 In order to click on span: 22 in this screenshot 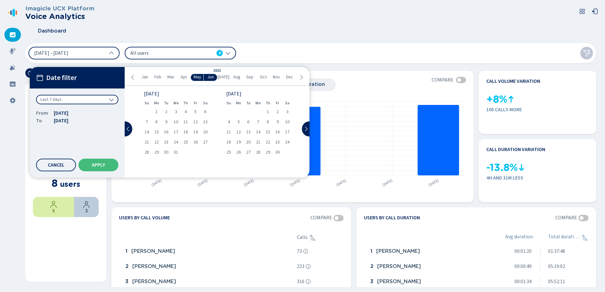, I will do `click(157, 142)`.